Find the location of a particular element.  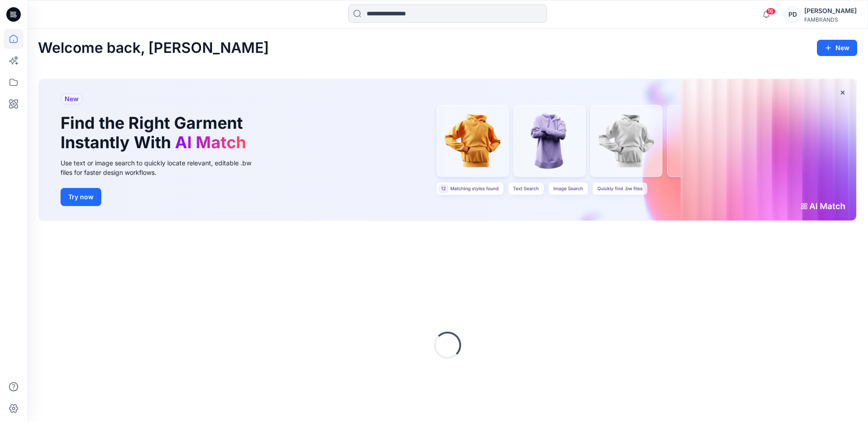

div: FAMBRANDS is located at coordinates (831, 19).